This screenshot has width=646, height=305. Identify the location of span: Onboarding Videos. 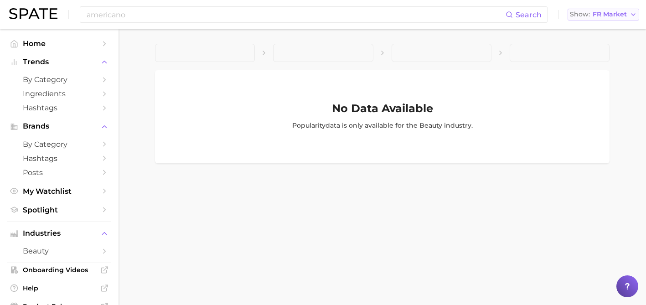
(59, 270).